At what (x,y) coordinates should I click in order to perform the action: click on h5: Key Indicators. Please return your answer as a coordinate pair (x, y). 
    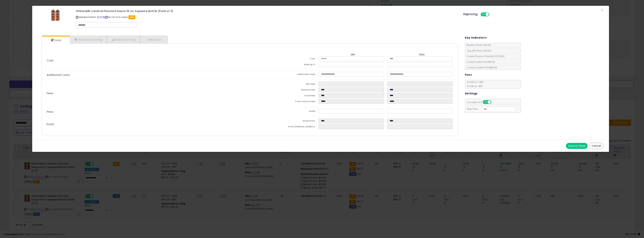
    Looking at the image, I should click on (476, 38).